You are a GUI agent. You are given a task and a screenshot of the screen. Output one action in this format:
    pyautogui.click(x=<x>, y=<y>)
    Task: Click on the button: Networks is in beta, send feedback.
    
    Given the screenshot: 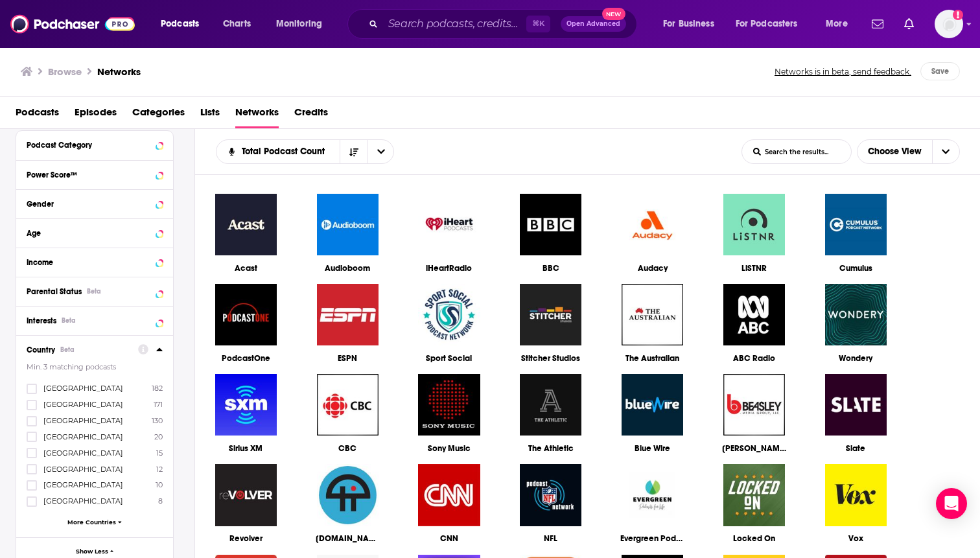 What is the action you would take?
    pyautogui.click(x=843, y=71)
    